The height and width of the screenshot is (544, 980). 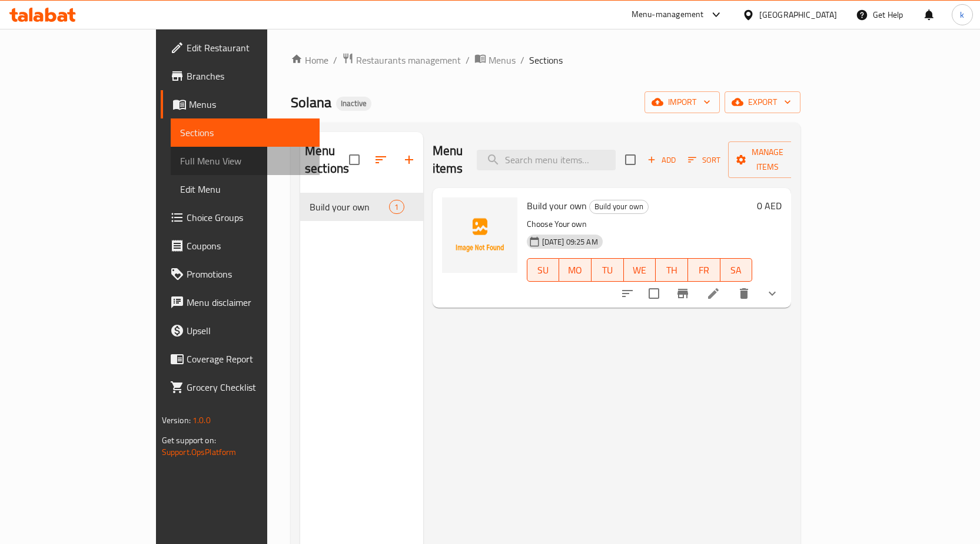 What do you see at coordinates (704, 159) in the screenshot?
I see `button: Sort` at bounding box center [704, 159].